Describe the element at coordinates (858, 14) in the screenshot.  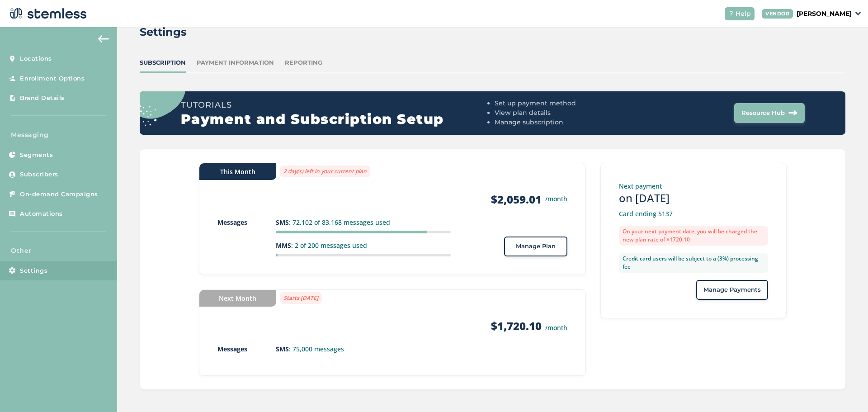
I see `img: icon_down-arrow-small-66adaf34.svg` at that location.